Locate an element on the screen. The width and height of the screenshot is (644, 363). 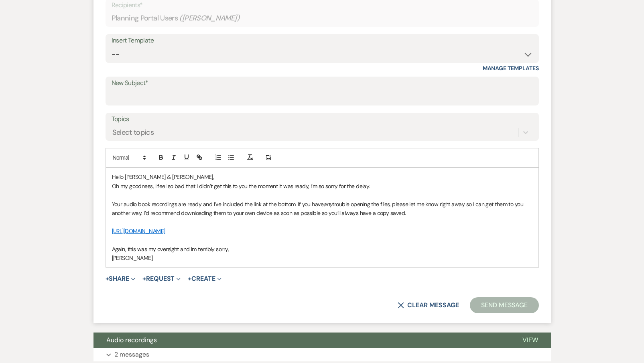
button: Create is located at coordinates (204, 279).